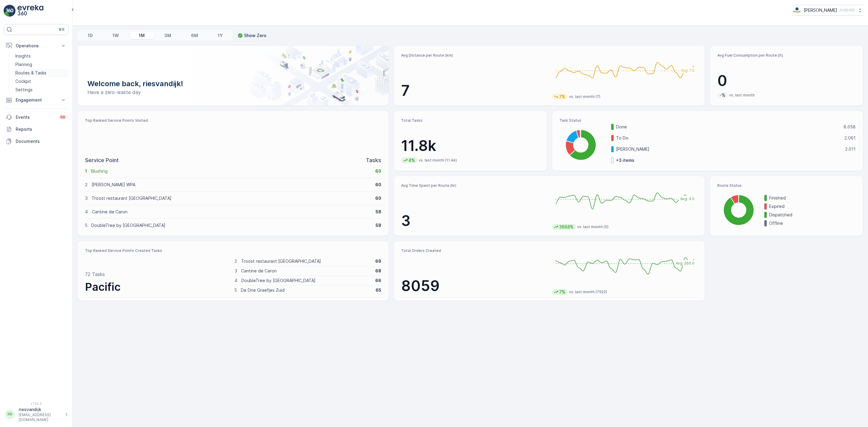 The image size is (868, 427). What do you see at coordinates (474, 56) in the screenshot?
I see `p: Avg Distance per Route (km)` at bounding box center [474, 56].